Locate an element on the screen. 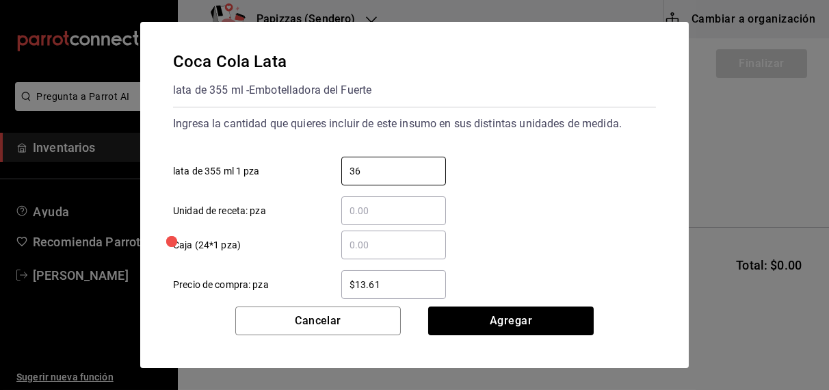 This screenshot has height=390, width=829. span: Unidad de receta: pza is located at coordinates (220, 211).